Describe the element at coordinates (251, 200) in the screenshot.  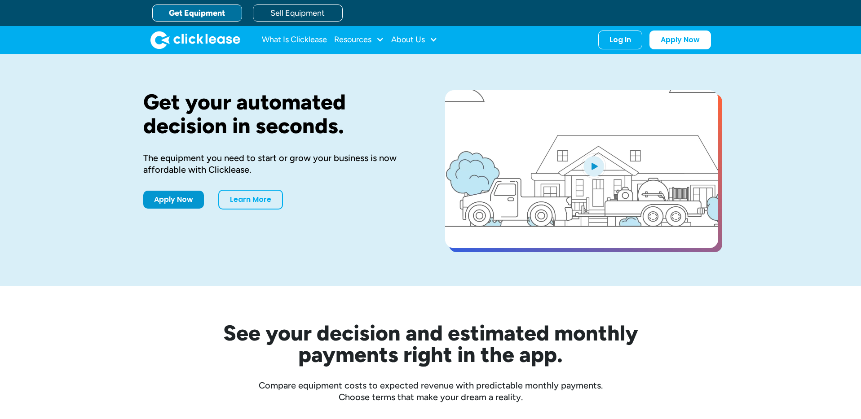
I see `a: Learn More` at that location.